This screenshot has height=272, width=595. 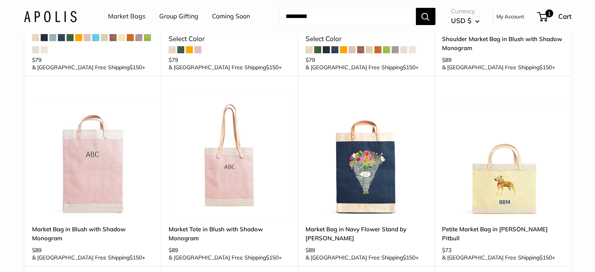 What do you see at coordinates (127, 16) in the screenshot?
I see `a: Market Bags` at bounding box center [127, 16].